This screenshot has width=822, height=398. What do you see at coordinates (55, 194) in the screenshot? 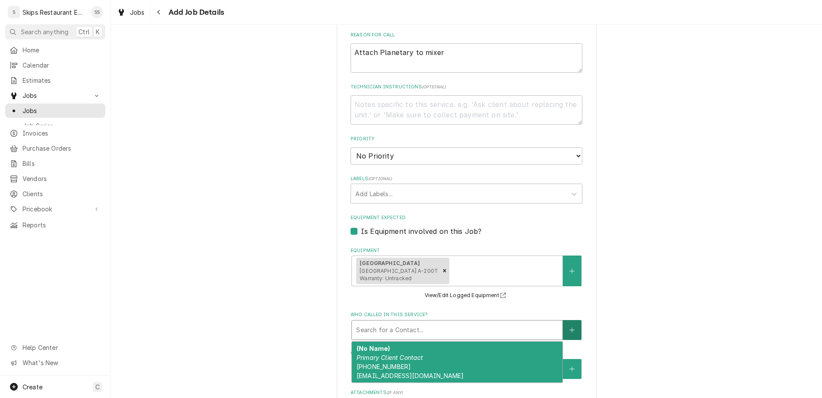
I see `a: Clients` at bounding box center [55, 194].